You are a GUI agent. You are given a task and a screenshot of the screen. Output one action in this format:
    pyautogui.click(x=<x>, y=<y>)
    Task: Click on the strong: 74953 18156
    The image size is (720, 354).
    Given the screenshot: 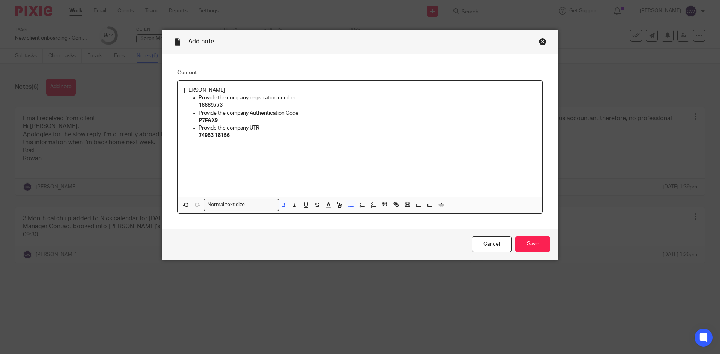 What is the action you would take?
    pyautogui.click(x=214, y=136)
    